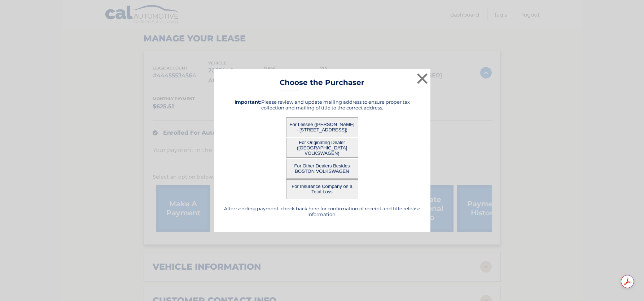 Image resolution: width=644 pixels, height=301 pixels. I want to click on strong: Important:, so click(248, 102).